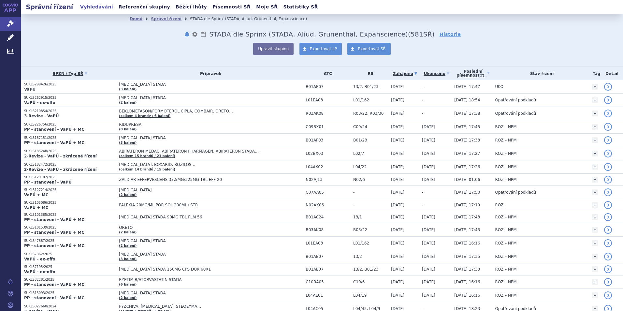  I want to click on span: R03/22, so click(370, 230).